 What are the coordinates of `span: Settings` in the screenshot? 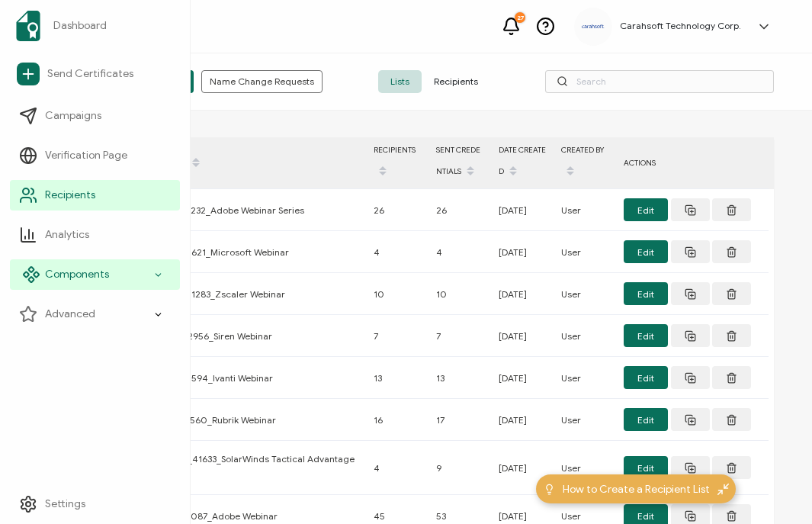 It's located at (65, 504).